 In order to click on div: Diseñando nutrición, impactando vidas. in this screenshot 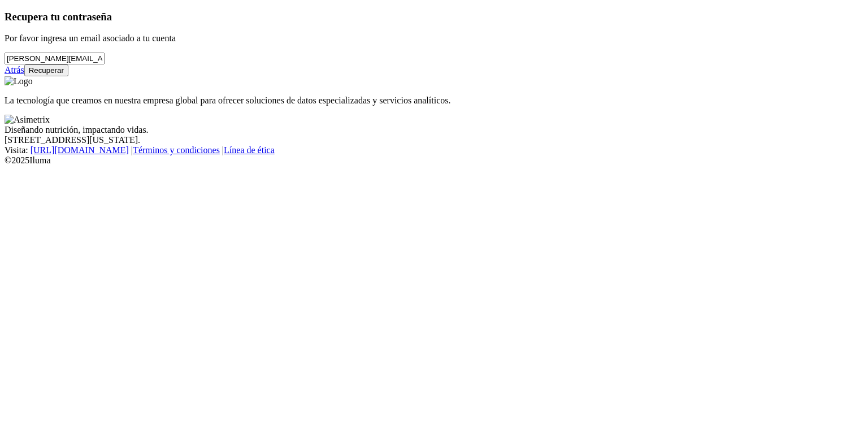, I will do `click(434, 130)`.